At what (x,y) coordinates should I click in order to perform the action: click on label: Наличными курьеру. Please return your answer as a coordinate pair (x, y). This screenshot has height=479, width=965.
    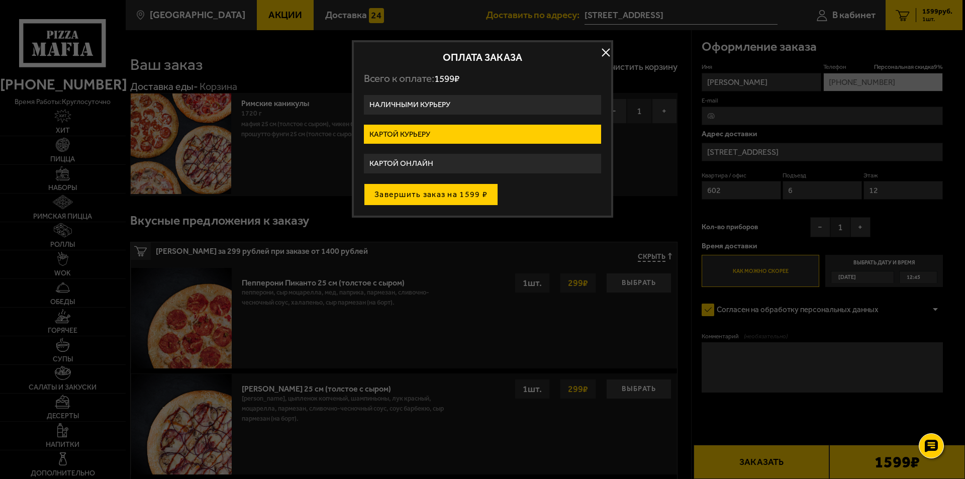
    Looking at the image, I should click on (483, 105).